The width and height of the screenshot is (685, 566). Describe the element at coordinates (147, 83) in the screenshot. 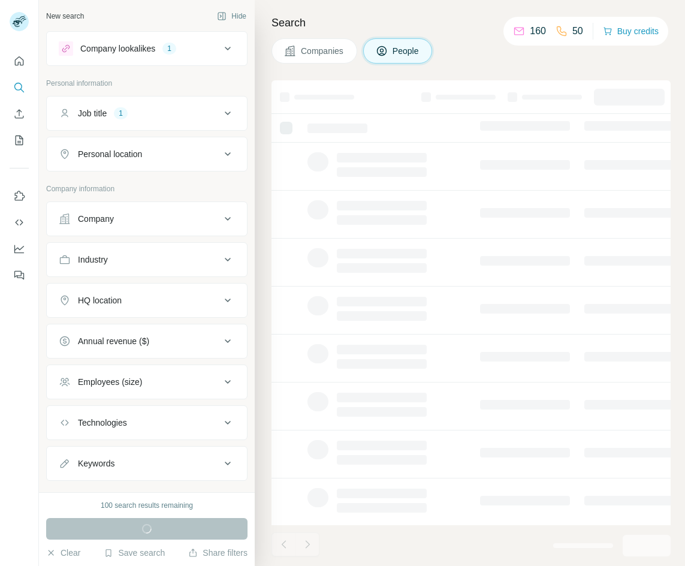

I see `p: Personal information` at that location.